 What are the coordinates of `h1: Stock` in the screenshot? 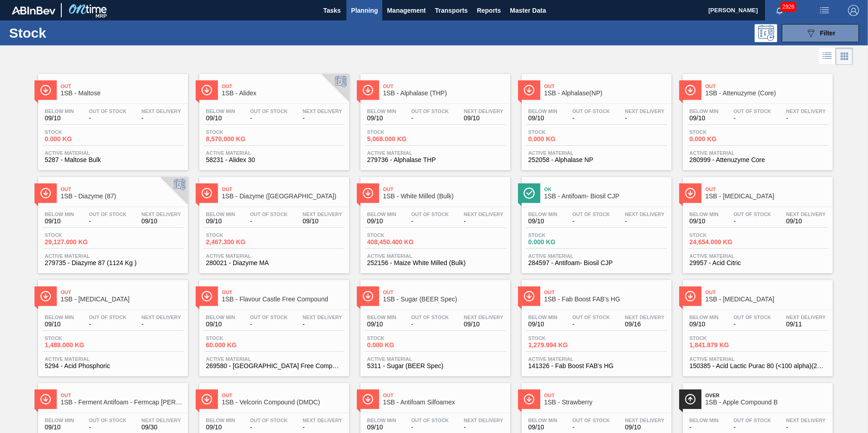 It's located at (77, 33).